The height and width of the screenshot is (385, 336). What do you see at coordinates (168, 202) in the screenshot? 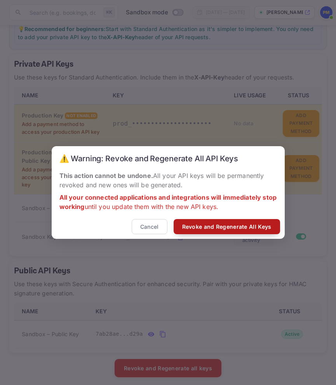
I see `p: until you update them with the new API keys.` at bounding box center [168, 202].